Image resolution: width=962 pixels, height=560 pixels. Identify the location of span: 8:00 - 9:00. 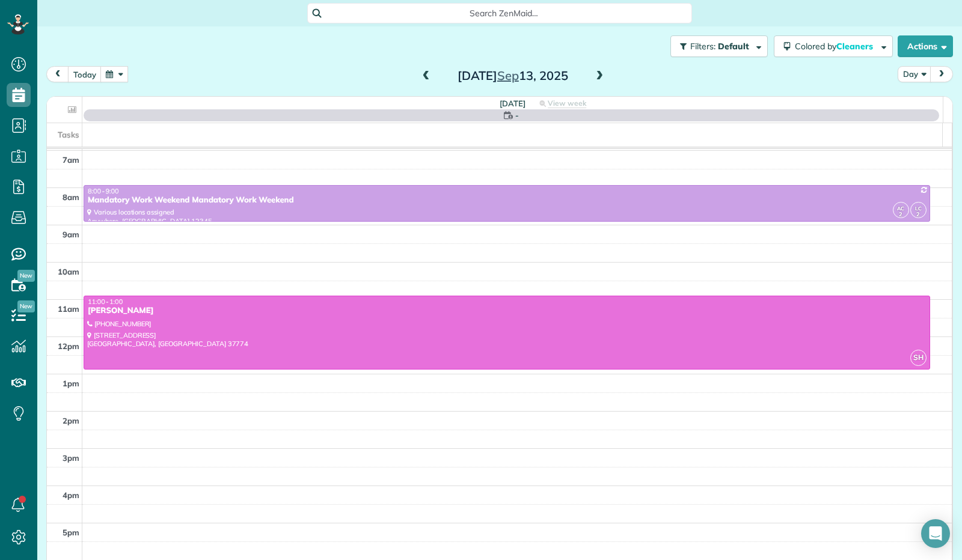
(103, 191).